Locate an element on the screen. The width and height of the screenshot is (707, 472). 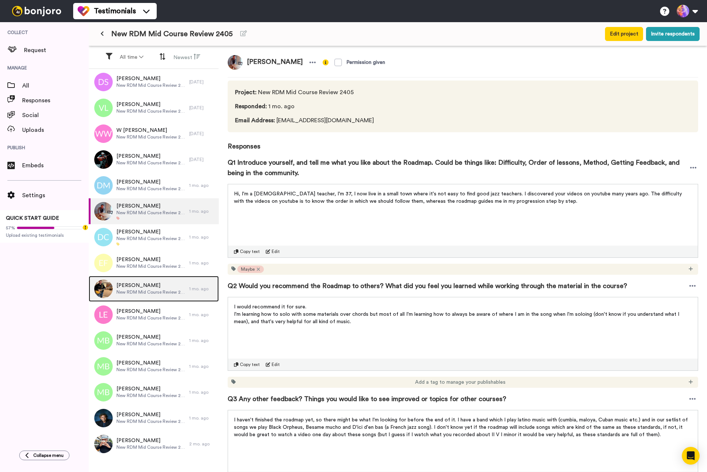
div: Open Intercom Messenger is located at coordinates (691, 456).